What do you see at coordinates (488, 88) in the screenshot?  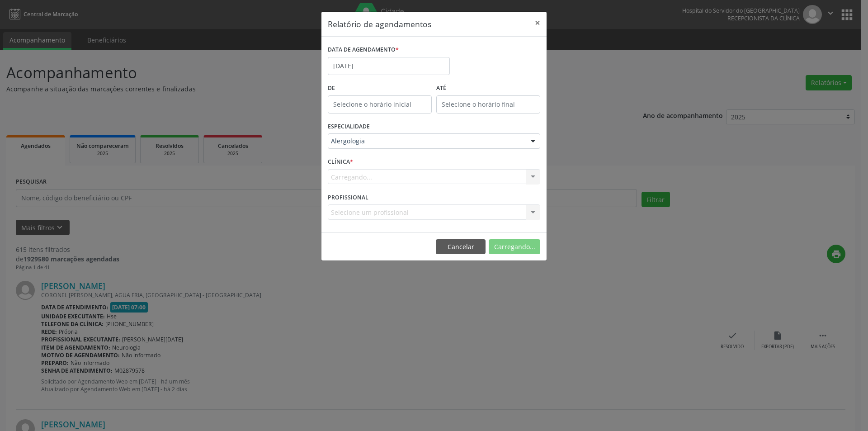 I see `label: ATÉ` at bounding box center [488, 88].